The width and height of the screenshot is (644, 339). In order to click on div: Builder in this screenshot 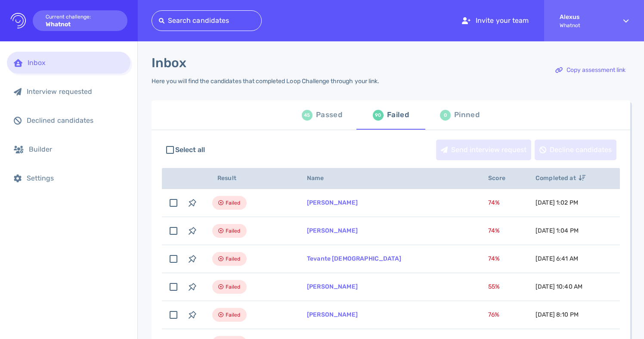, I will do `click(76, 149)`.